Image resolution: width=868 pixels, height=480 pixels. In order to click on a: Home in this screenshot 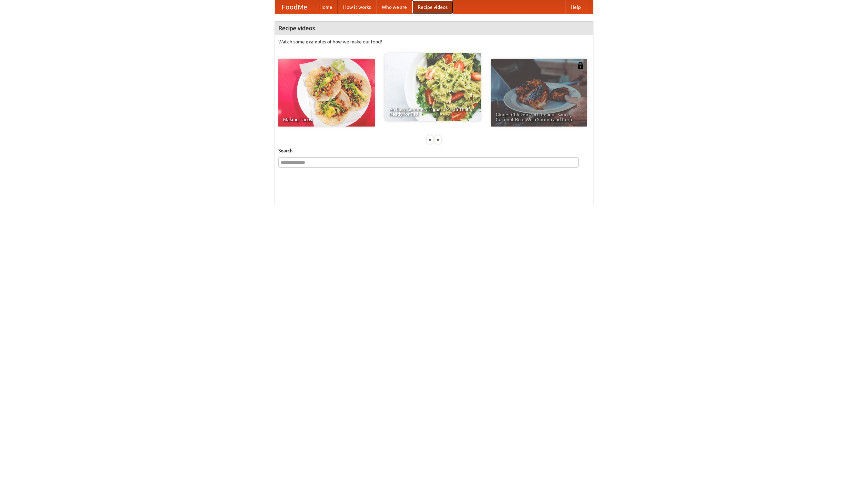, I will do `click(326, 8)`.